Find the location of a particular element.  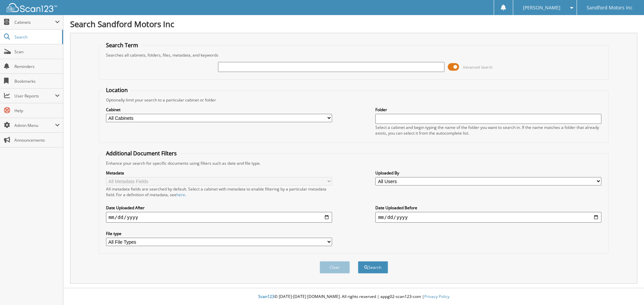

button: Clear is located at coordinates (335, 267).